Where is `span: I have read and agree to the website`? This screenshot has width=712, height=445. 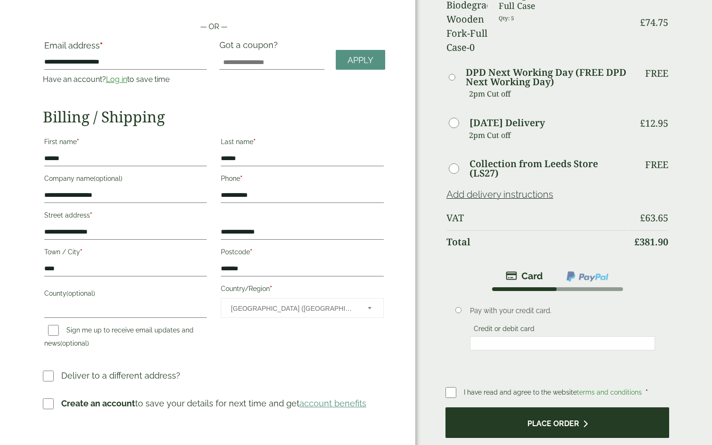
span: I have read and agree to the website is located at coordinates (554, 392).